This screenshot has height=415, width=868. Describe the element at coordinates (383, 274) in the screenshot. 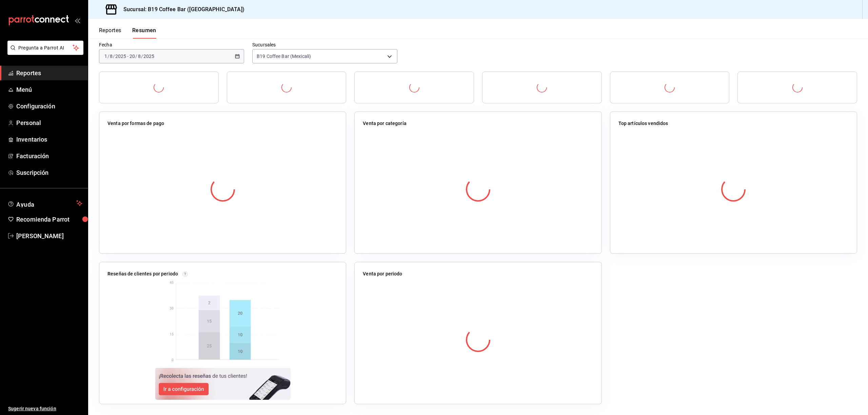

I see `p: Venta por periodo` at that location.